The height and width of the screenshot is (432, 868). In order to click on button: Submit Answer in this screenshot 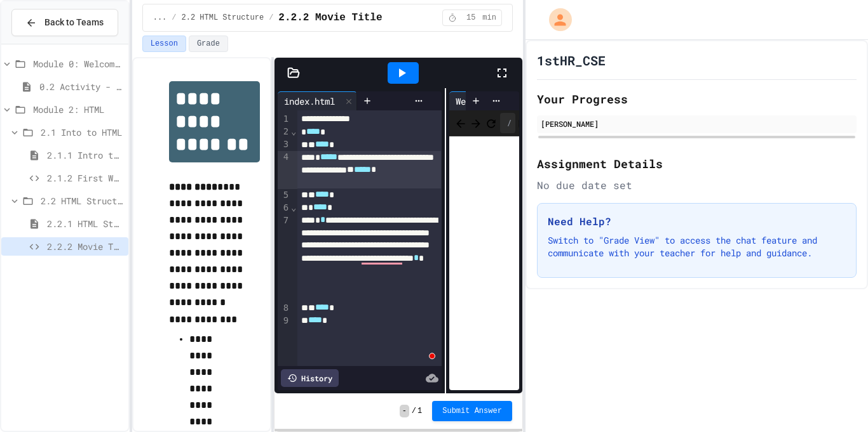, I will do `click(472, 411)`.